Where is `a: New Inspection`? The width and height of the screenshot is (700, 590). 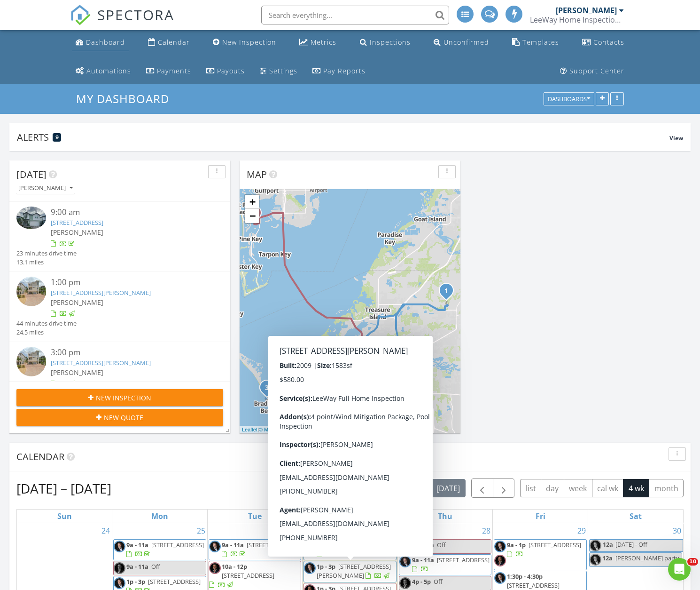 a: New Inspection is located at coordinates (244, 42).